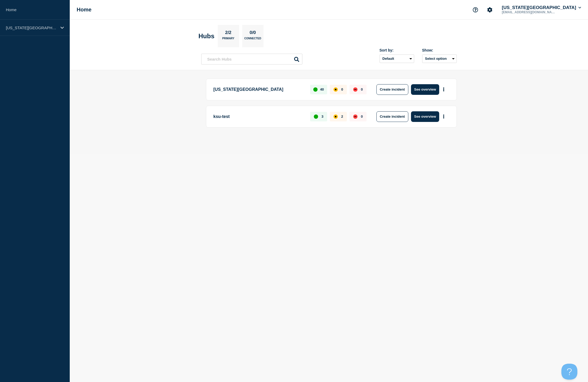 This screenshot has height=382, width=588. What do you see at coordinates (475, 10) in the screenshot?
I see `button: Support` at bounding box center [475, 10].